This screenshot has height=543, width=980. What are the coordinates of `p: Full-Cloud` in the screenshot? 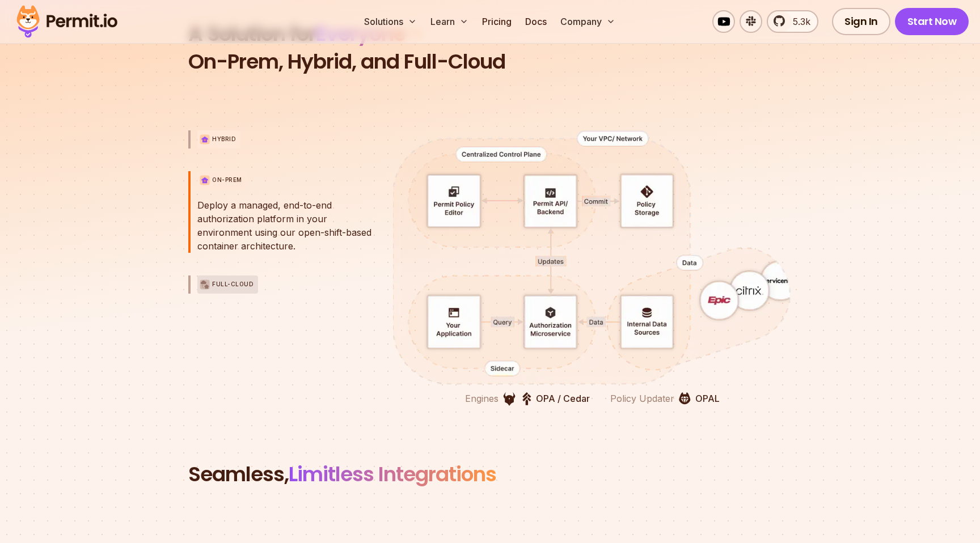 It's located at (233, 284).